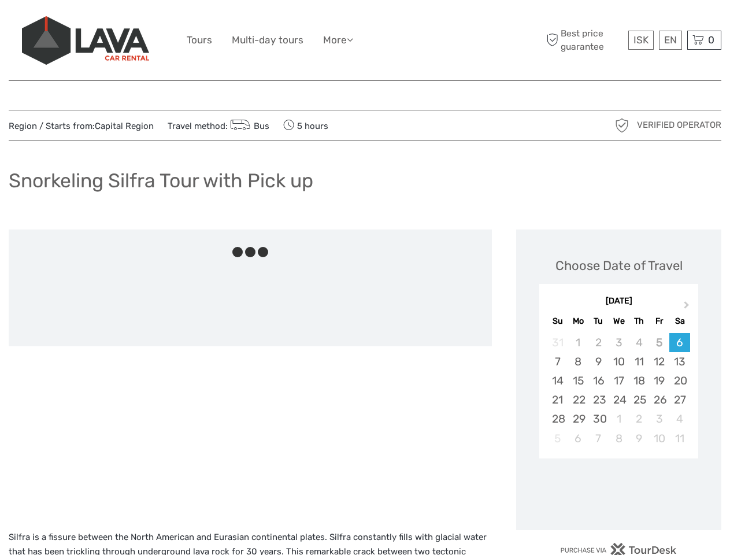  What do you see at coordinates (578, 380) in the screenshot?
I see `div: Choose Monday, September 15th, 2025` at bounding box center [578, 380].